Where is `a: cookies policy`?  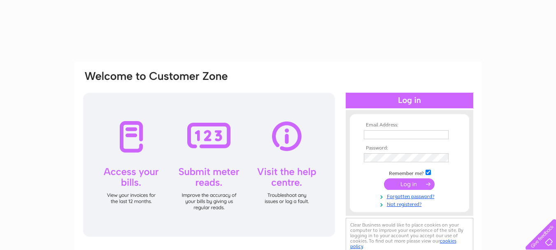 a: cookies policy is located at coordinates (404, 243).